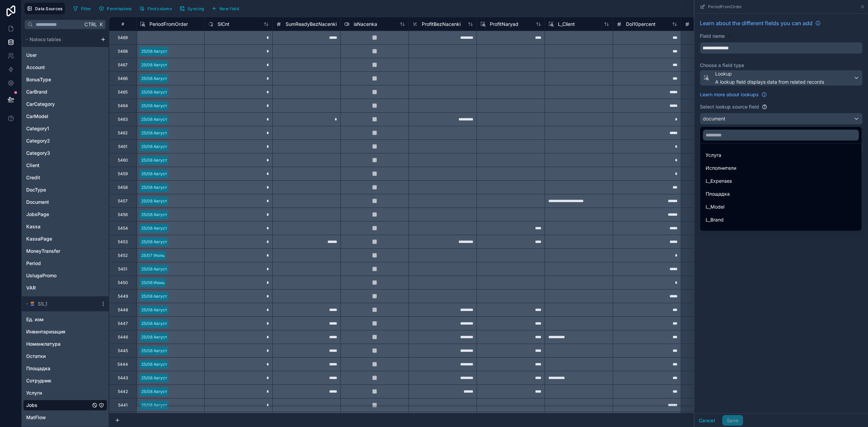 The image size is (868, 427). Describe the element at coordinates (721, 168) in the screenshot. I see `span: Исполнители` at that location.